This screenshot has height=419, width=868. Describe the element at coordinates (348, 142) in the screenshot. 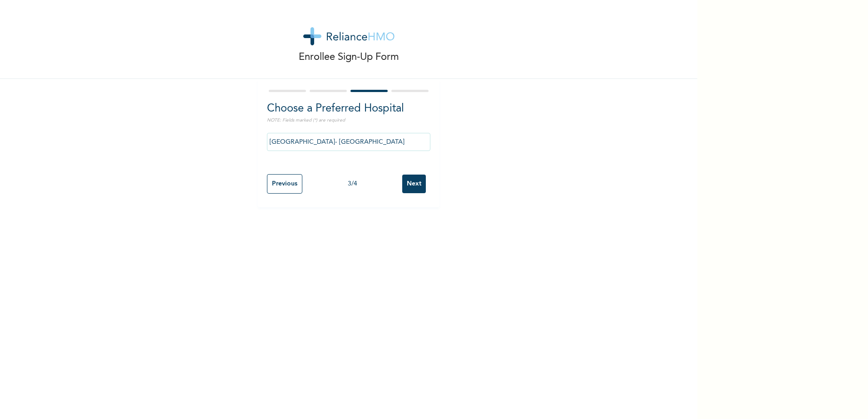

I see `input: Search by name, address or governorate` at that location.